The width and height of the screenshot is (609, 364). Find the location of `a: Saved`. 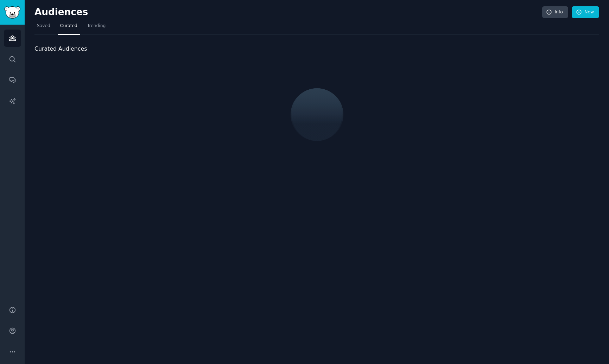

a: Saved is located at coordinates (44, 27).